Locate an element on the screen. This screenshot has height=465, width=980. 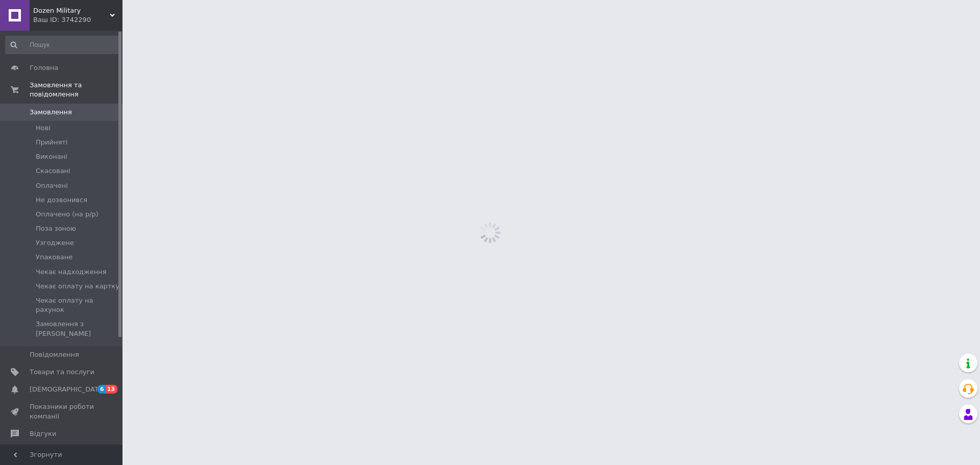
span: Узгоджене is located at coordinates (55, 243).